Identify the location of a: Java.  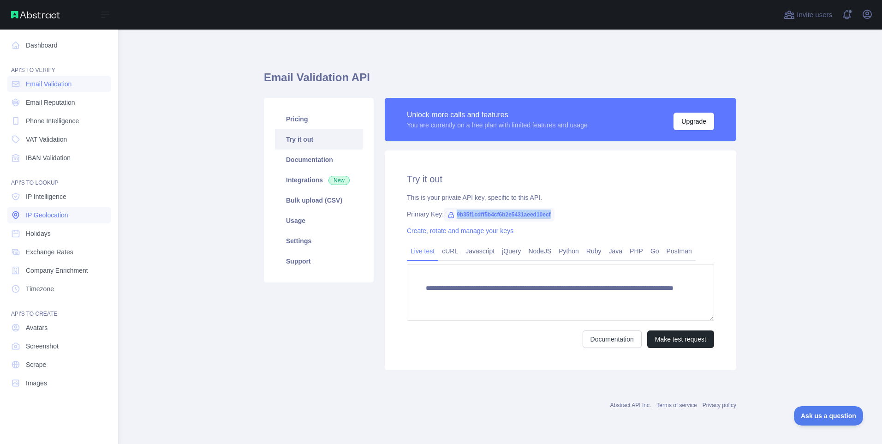
(616, 251).